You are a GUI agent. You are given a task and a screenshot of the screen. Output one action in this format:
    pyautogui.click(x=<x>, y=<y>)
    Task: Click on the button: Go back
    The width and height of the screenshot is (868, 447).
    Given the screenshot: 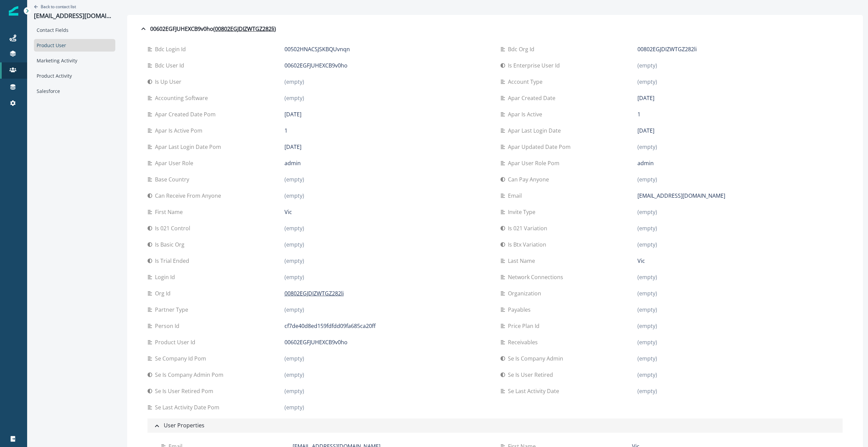 What is the action you would take?
    pyautogui.click(x=55, y=7)
    